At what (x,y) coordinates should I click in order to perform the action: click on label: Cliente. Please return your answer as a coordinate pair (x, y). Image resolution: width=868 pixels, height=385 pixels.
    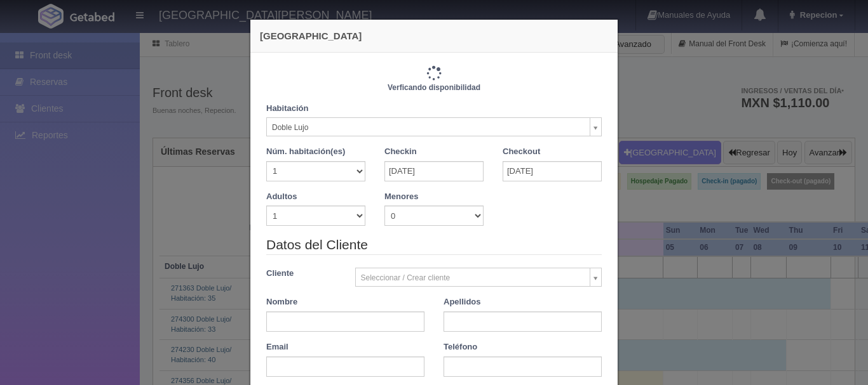
    Looking at the image, I should click on (301, 273).